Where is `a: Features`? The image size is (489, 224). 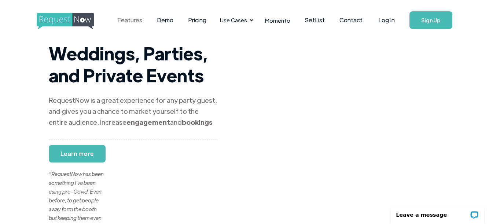
a: Features is located at coordinates (130, 20).